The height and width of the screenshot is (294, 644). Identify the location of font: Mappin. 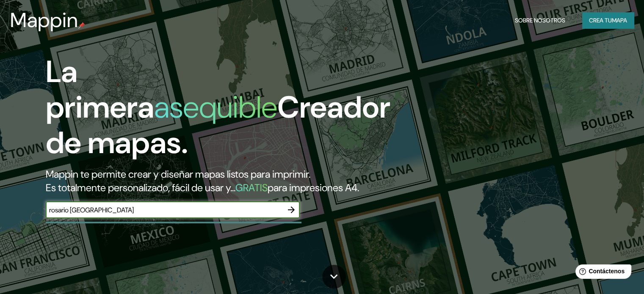
(44, 20).